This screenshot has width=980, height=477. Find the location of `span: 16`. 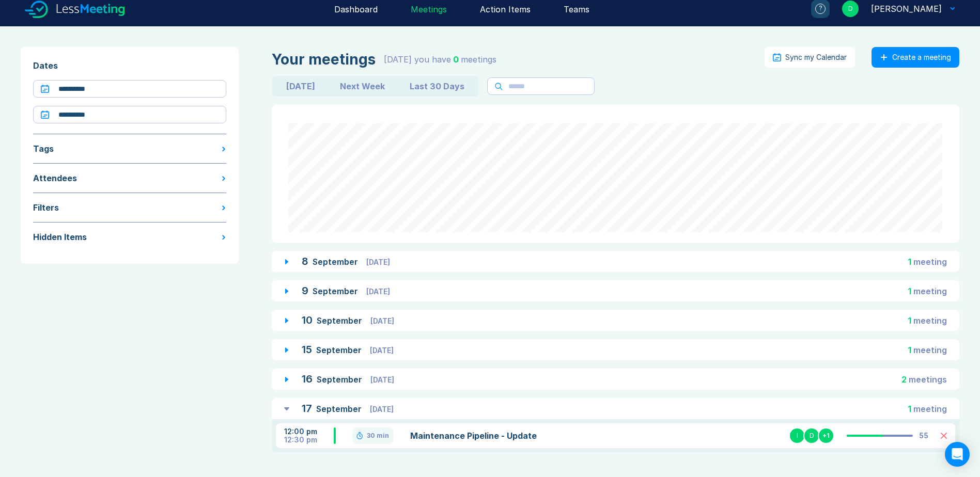

span: 16 is located at coordinates (307, 379).